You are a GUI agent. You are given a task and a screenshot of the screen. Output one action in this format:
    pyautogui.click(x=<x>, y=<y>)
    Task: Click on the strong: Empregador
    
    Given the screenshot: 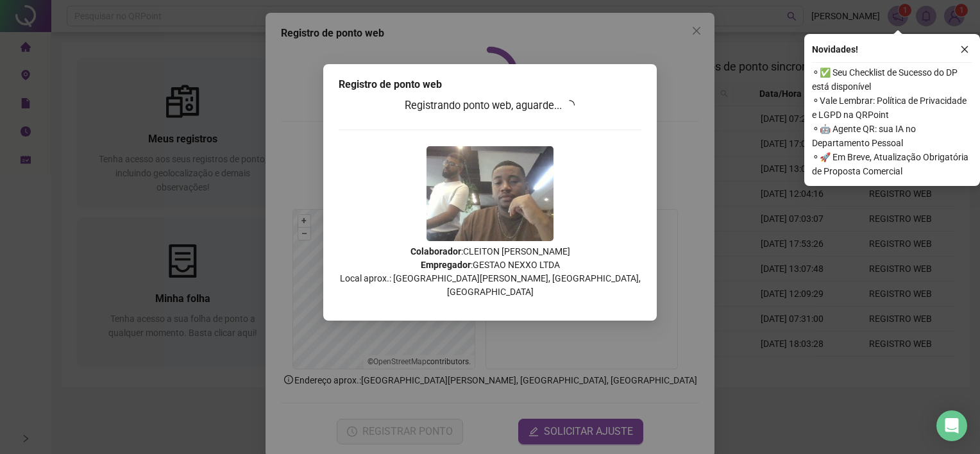 What is the action you would take?
    pyautogui.click(x=446, y=265)
    